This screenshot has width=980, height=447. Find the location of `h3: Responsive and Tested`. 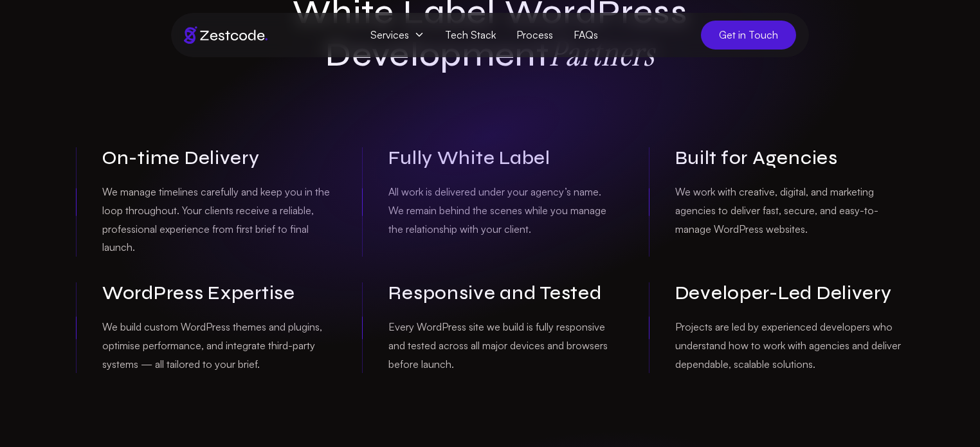

h3: Responsive and Tested is located at coordinates (503, 293).